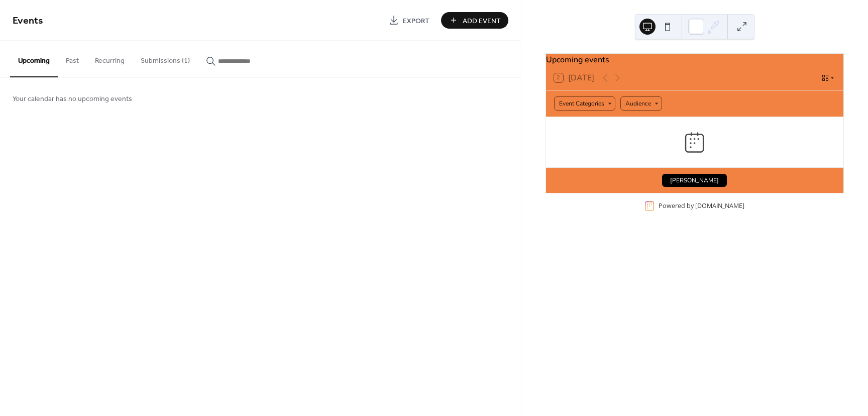  What do you see at coordinates (72, 99) in the screenshot?
I see `span: Your calendar has no upcoming events` at bounding box center [72, 99].